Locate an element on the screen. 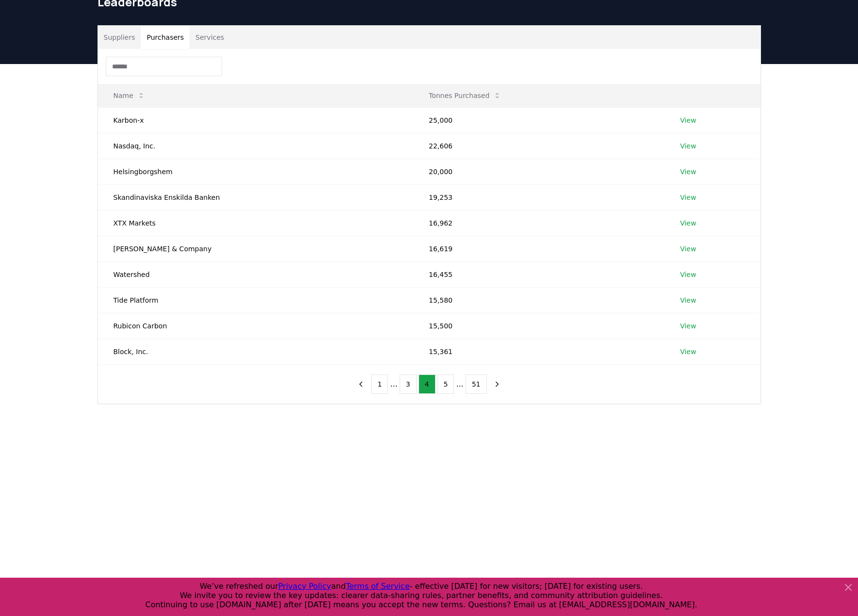 The width and height of the screenshot is (858, 616). button: Name is located at coordinates (129, 96).